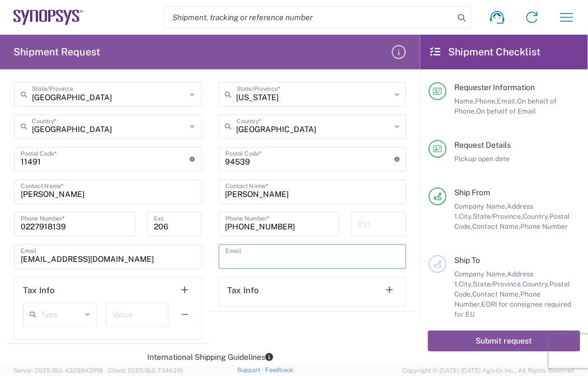 The height and width of the screenshot is (376, 588). I want to click on a: Feedback, so click(279, 370).